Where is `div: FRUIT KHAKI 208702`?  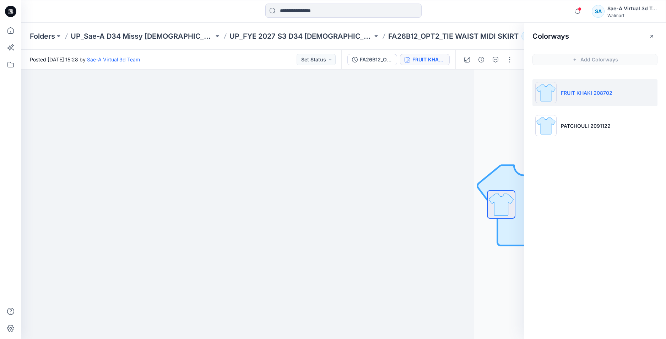 div: FRUIT KHAKI 208702 is located at coordinates (429, 60).